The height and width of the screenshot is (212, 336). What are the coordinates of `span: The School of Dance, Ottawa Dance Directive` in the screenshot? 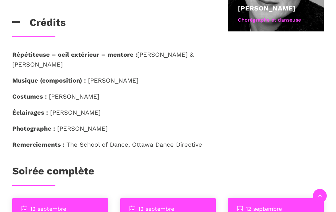 It's located at (134, 144).